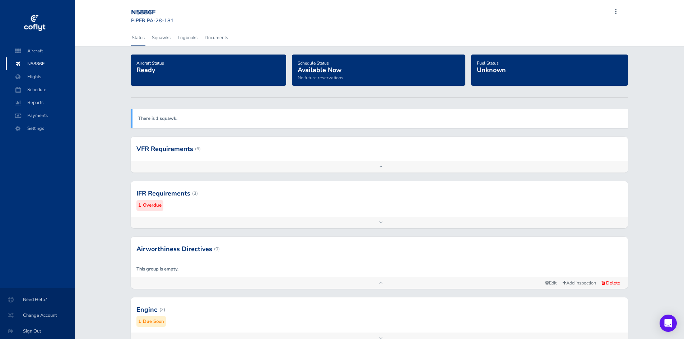  Describe the element at coordinates (37, 331) in the screenshot. I see `span: Sign Out` at that location.